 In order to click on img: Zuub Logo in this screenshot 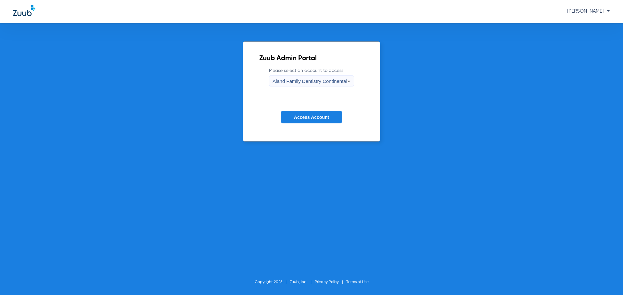, I will do `click(24, 10)`.